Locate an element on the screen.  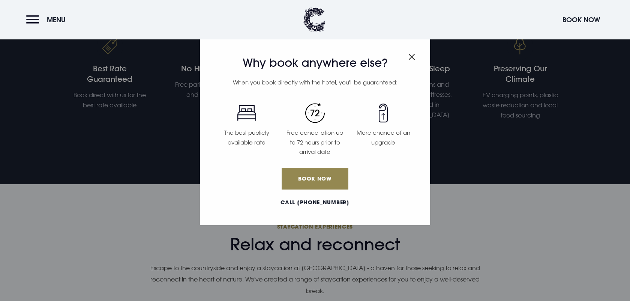
img: Clandeboye Lodge is located at coordinates (314, 20).